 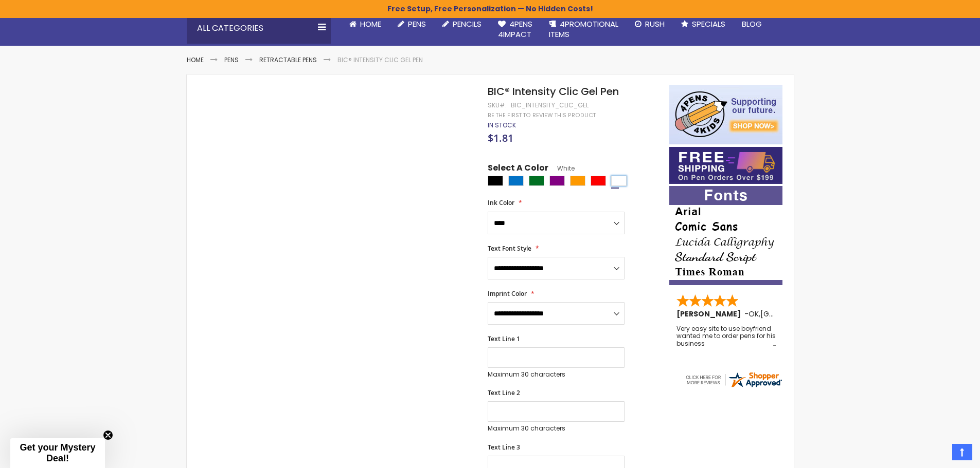 What do you see at coordinates (752, 23) in the screenshot?
I see `span: Blog` at bounding box center [752, 23].